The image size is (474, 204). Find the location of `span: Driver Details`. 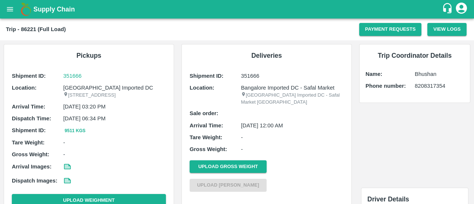

span: Driver Details is located at coordinates (388, 199).